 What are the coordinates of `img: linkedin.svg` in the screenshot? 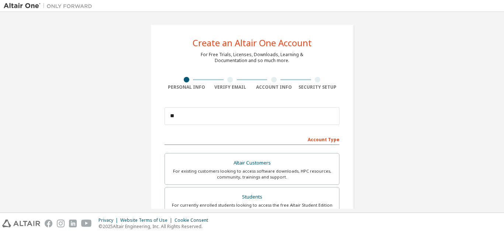 It's located at (73, 223).